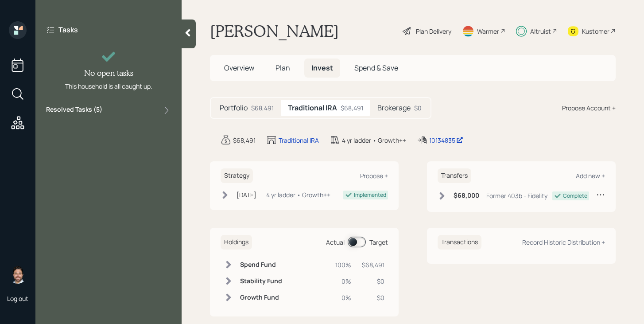 The width and height of the screenshot is (644, 324). What do you see at coordinates (378, 242) in the screenshot?
I see `div: Target` at bounding box center [378, 242].